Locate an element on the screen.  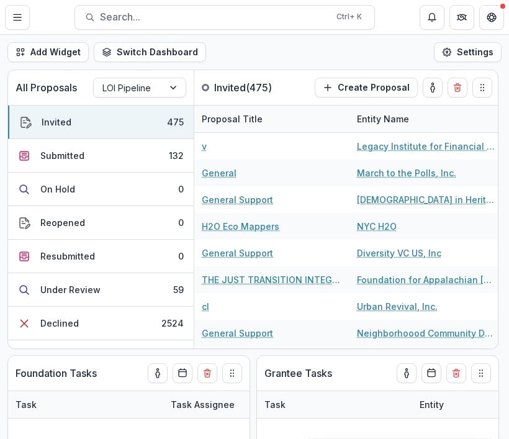
div: Invited is located at coordinates (56, 122).